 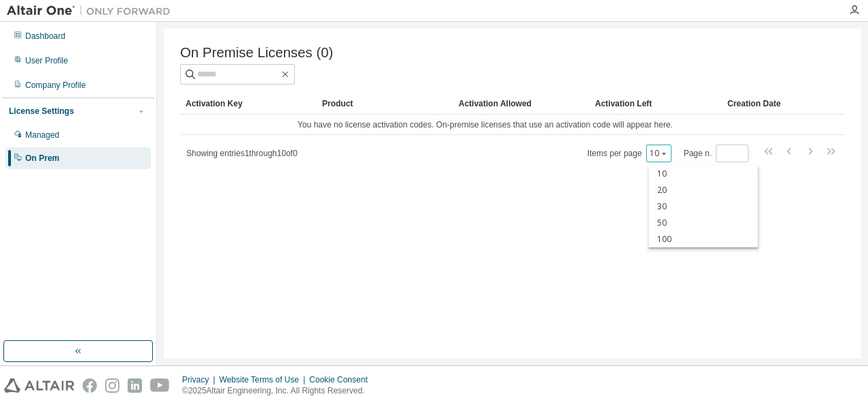 I want to click on img: linkedin.svg, so click(x=134, y=385).